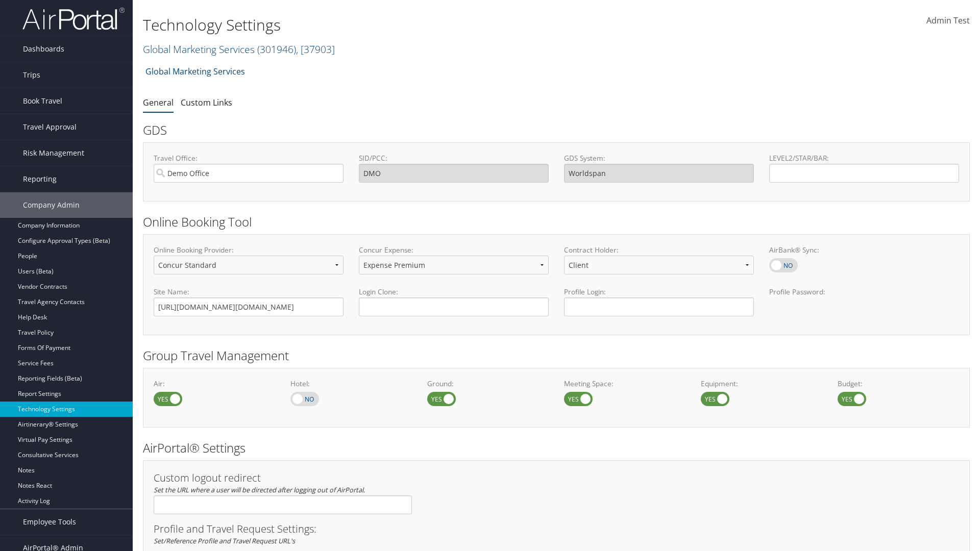  Describe the element at coordinates (32, 75) in the screenshot. I see `span: Trips` at that location.